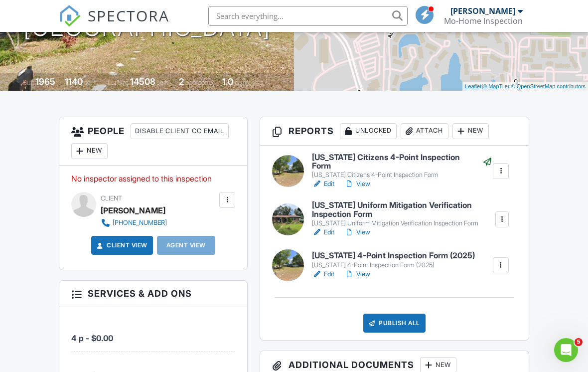  Describe the element at coordinates (153, 179) in the screenshot. I see `p: No inspector assigned to this inspection` at that location.